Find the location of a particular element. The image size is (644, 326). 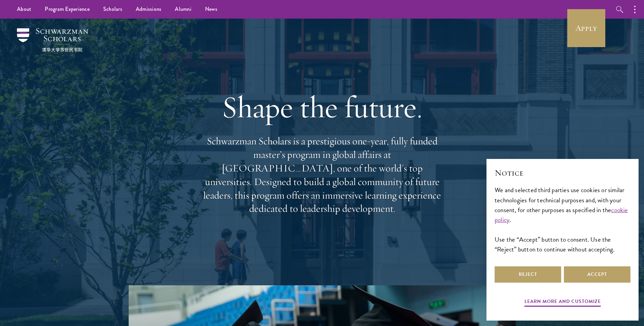

div: We and selected third parties use cookies or similar technologies for technical purposes and, wit... is located at coordinates (562, 220).